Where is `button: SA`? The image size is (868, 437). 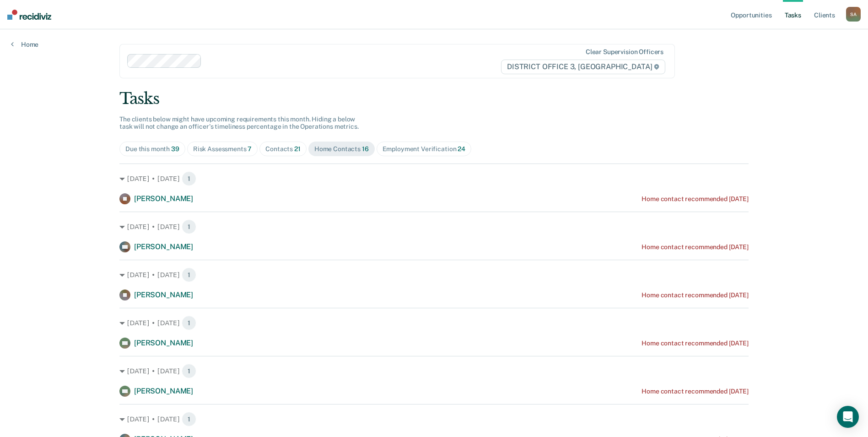 button: SA is located at coordinates (854, 14).